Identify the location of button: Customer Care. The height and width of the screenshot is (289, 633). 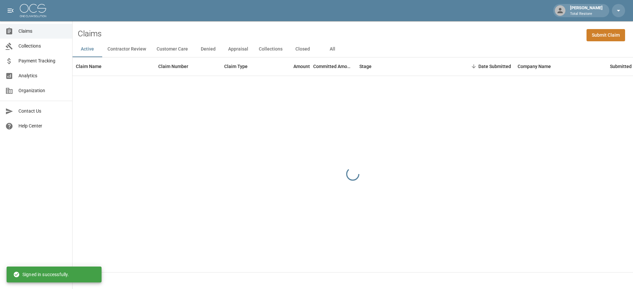
(172, 49).